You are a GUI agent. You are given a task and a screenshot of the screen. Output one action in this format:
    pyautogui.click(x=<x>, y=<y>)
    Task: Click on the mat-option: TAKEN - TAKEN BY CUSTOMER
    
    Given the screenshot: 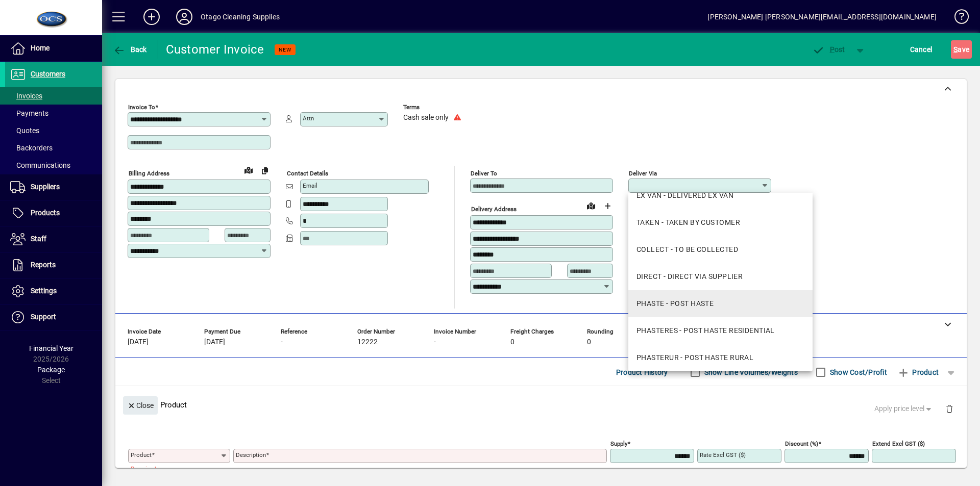 What is the action you would take?
    pyautogui.click(x=720, y=222)
    